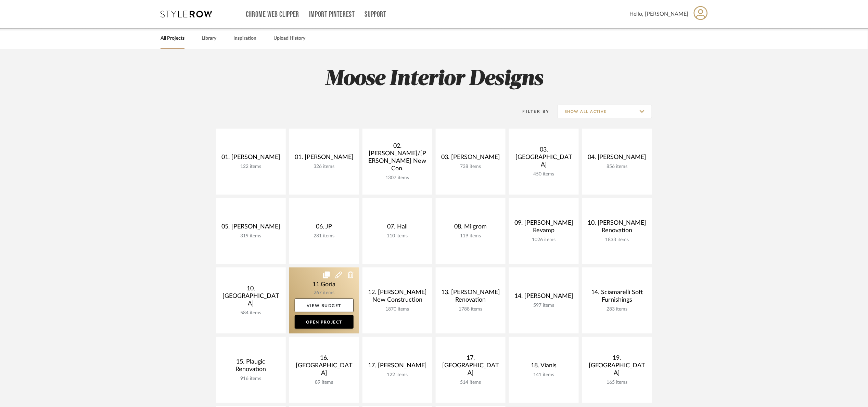 Image resolution: width=868 pixels, height=407 pixels. What do you see at coordinates (397, 228) in the screenshot?
I see `div: 07. Hall` at bounding box center [397, 228].